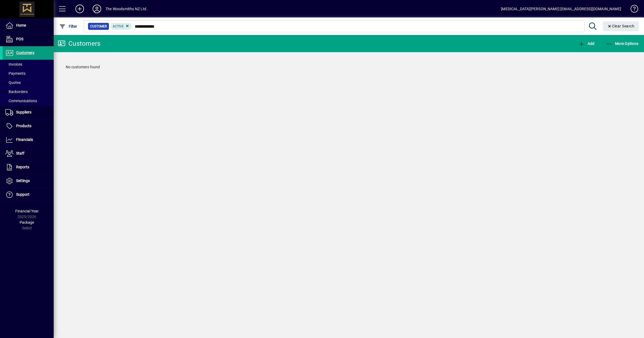 The image size is (644, 338). Describe the element at coordinates (28, 153) in the screenshot. I see `a: Staff` at that location.